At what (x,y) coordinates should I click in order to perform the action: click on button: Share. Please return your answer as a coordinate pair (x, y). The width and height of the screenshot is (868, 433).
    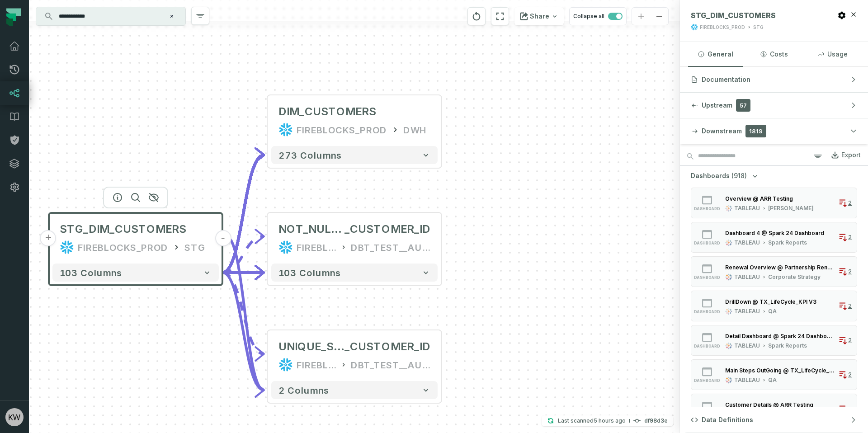
    Looking at the image, I should click on (539, 16).